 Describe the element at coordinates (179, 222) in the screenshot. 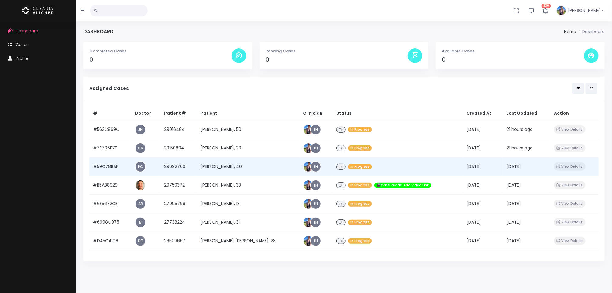

I see `td: 27738224` at that location.